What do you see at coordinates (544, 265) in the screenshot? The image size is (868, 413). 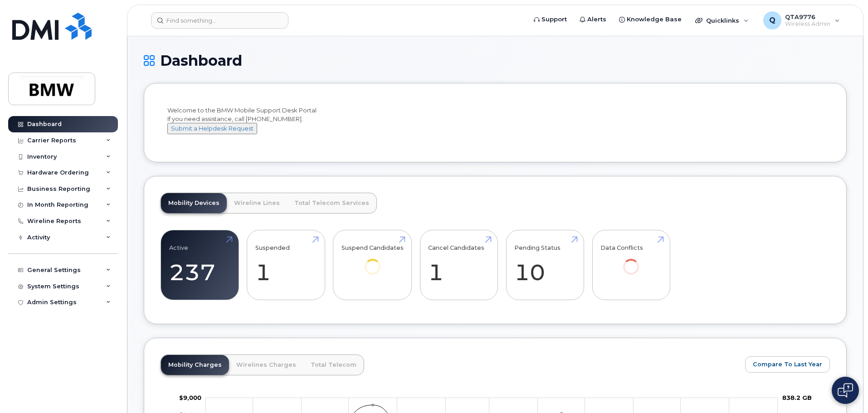 I see `a: Pending Status 10` at bounding box center [544, 265].